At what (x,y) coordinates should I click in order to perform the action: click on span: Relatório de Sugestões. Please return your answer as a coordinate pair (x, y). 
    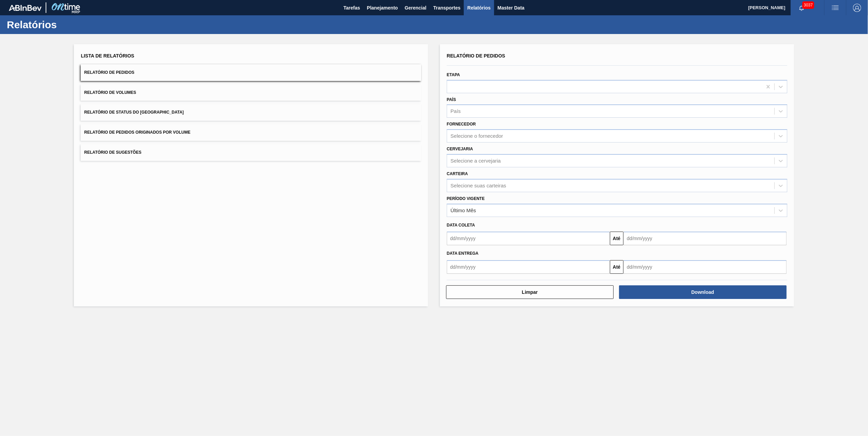
    Looking at the image, I should click on (112, 153).